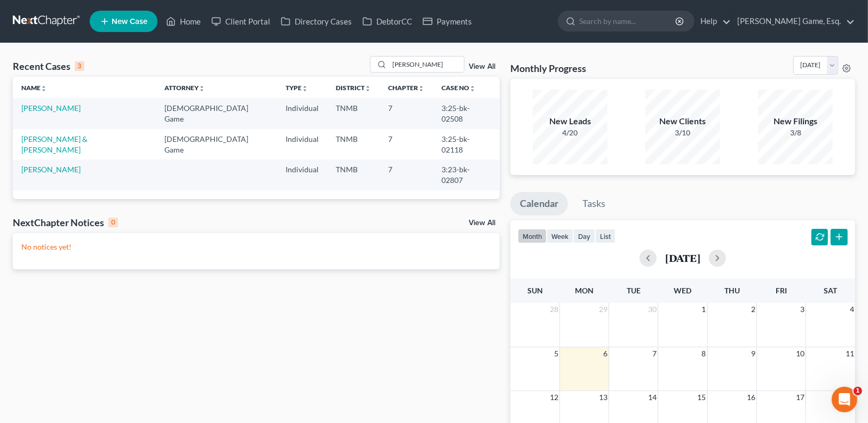  Describe the element at coordinates (533, 236) in the screenshot. I see `button: month` at that location.